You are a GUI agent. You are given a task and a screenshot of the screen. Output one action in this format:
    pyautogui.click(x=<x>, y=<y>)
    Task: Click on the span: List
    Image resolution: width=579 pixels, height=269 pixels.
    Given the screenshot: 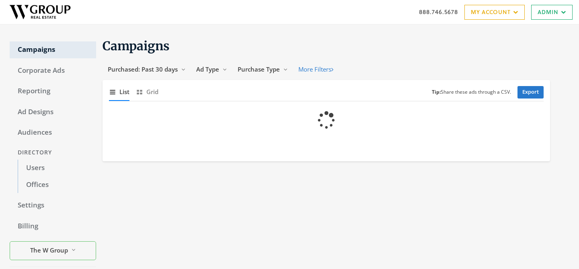 What is the action you would take?
    pyautogui.click(x=124, y=92)
    